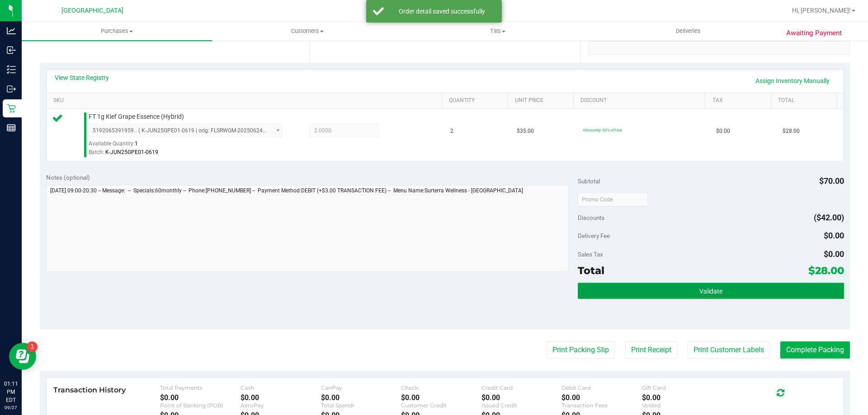  I want to click on span: 60monthly: 60% off line, so click(603, 130).